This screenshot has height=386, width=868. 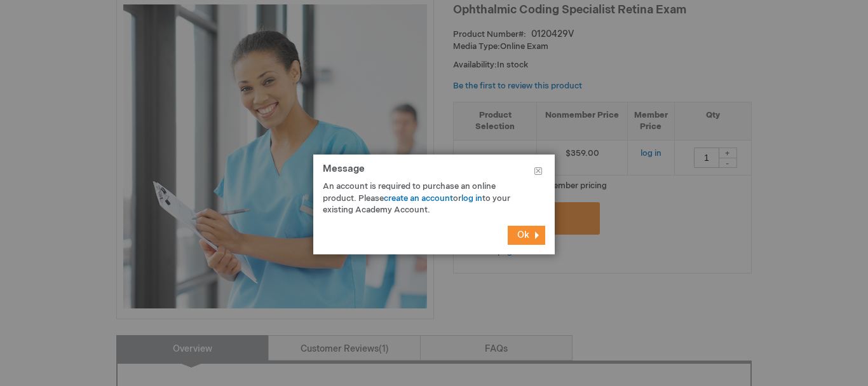 What do you see at coordinates (434, 172) in the screenshot?
I see `h1: Message` at bounding box center [434, 172].